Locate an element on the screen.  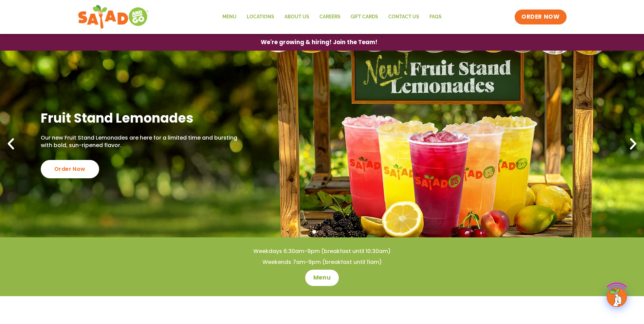
a: Locations is located at coordinates (261, 17).